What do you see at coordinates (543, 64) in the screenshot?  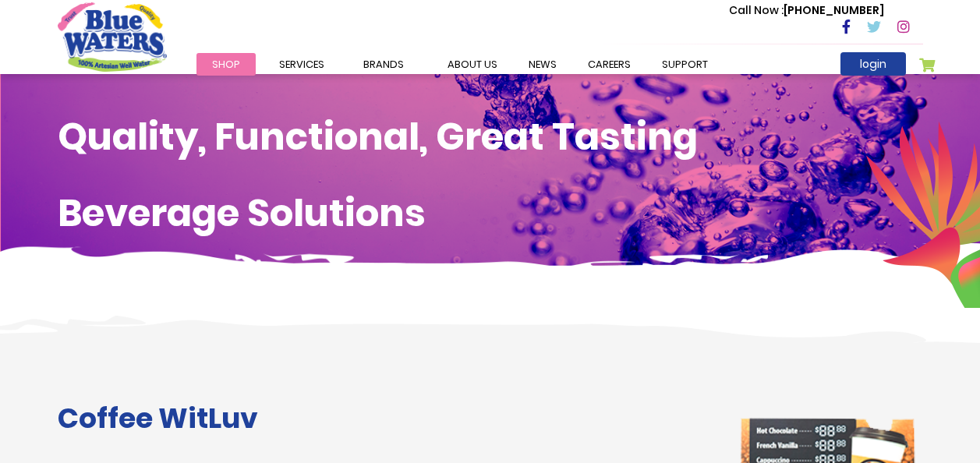 I see `a: News` at bounding box center [543, 64].